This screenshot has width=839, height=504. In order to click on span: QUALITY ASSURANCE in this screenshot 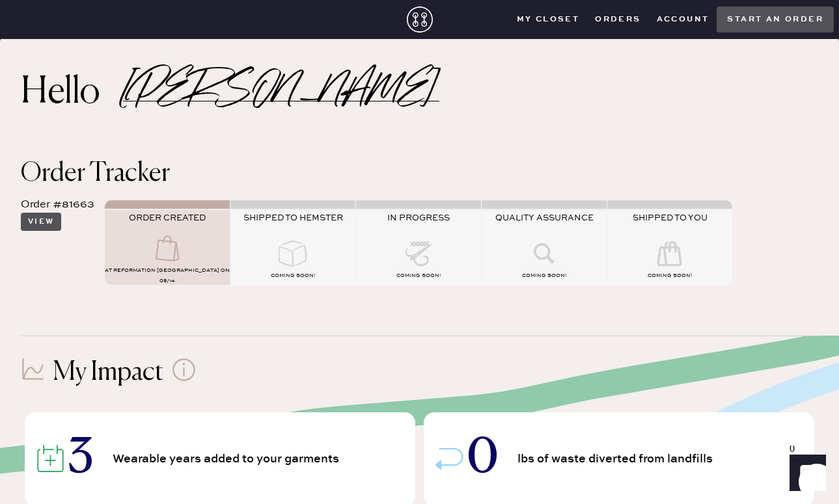, I will do `click(544, 218)`.